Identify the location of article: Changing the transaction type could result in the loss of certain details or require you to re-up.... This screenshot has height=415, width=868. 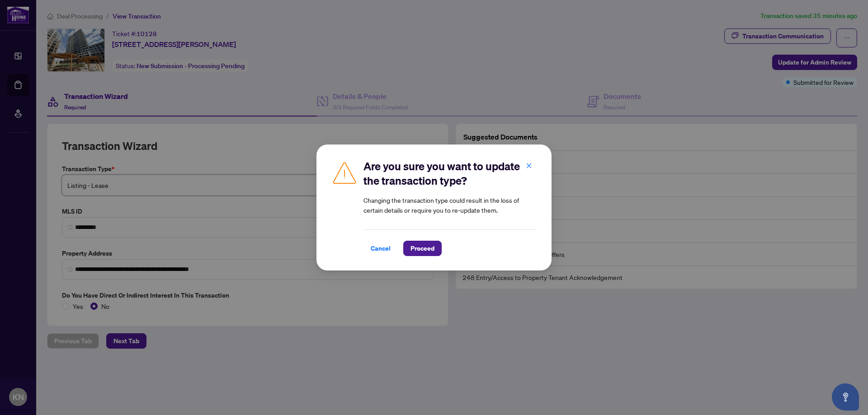
(450, 205).